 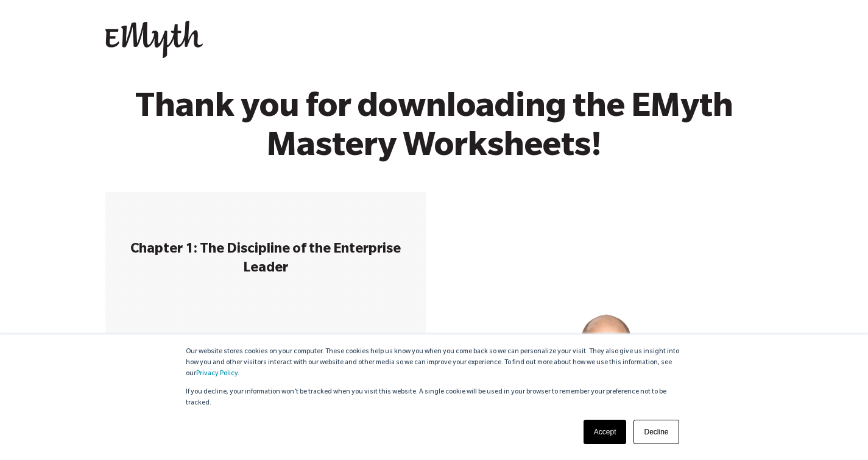 What do you see at coordinates (266, 259) in the screenshot?
I see `h3: Chapter 1: The Discipline of the Enterprise Leader` at bounding box center [266, 259].